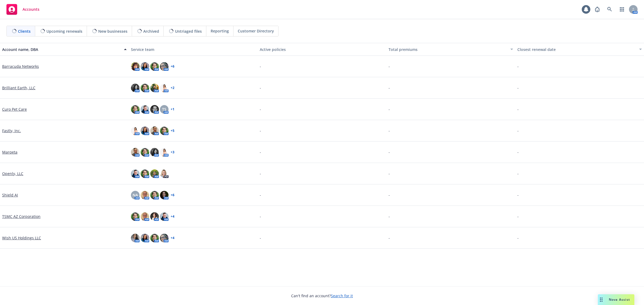 The image size is (644, 305). What do you see at coordinates (21, 216) in the screenshot?
I see `a: TSMC AZ Corporation` at bounding box center [21, 216].